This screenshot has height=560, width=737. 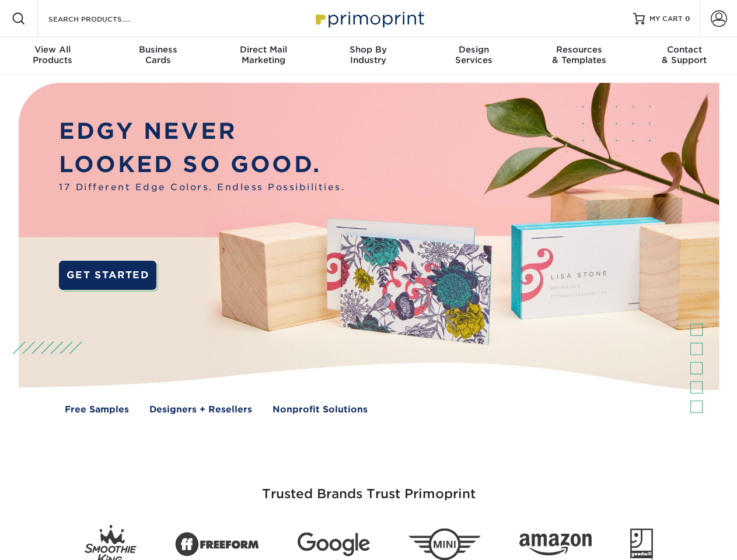 I want to click on span: Business, so click(x=158, y=50).